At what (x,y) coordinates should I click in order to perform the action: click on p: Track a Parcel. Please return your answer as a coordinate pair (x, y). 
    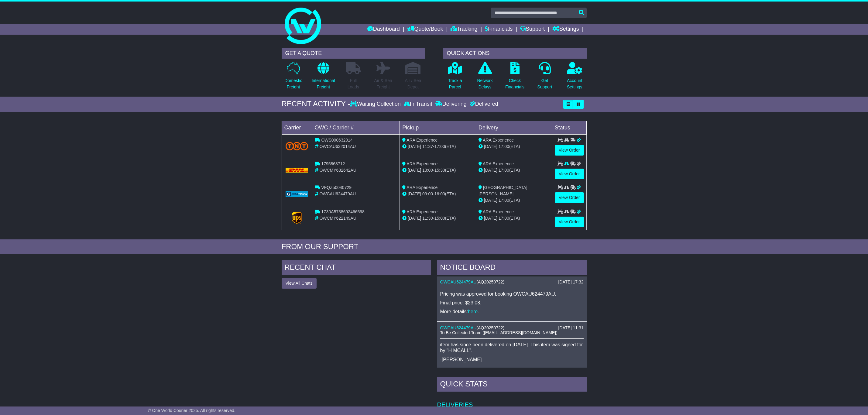
    Looking at the image, I should click on (455, 84).